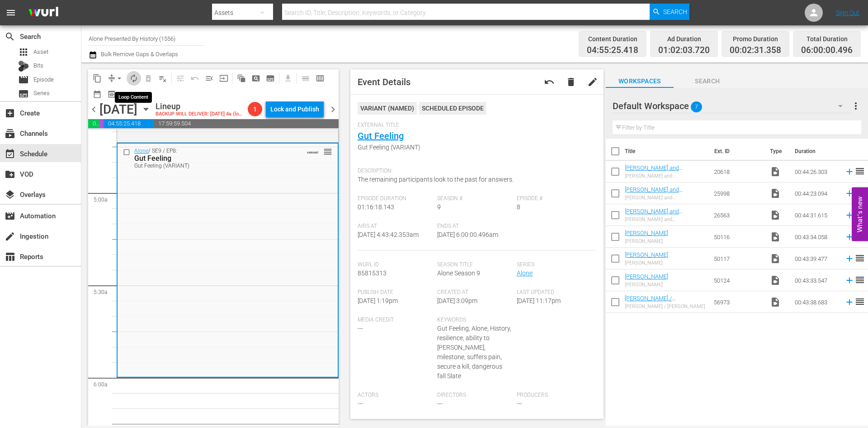 This screenshot has width=868, height=428. What do you see at coordinates (295, 109) in the screenshot?
I see `div: Lock and Publish` at bounding box center [295, 109].